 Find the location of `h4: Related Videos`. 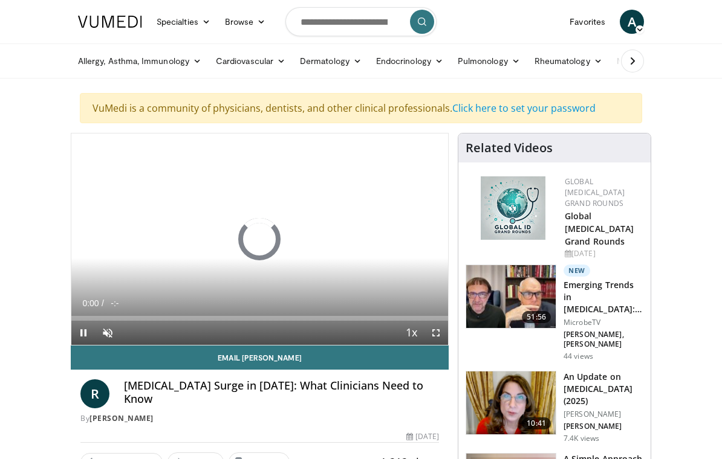

h4: Related Videos is located at coordinates (509, 148).